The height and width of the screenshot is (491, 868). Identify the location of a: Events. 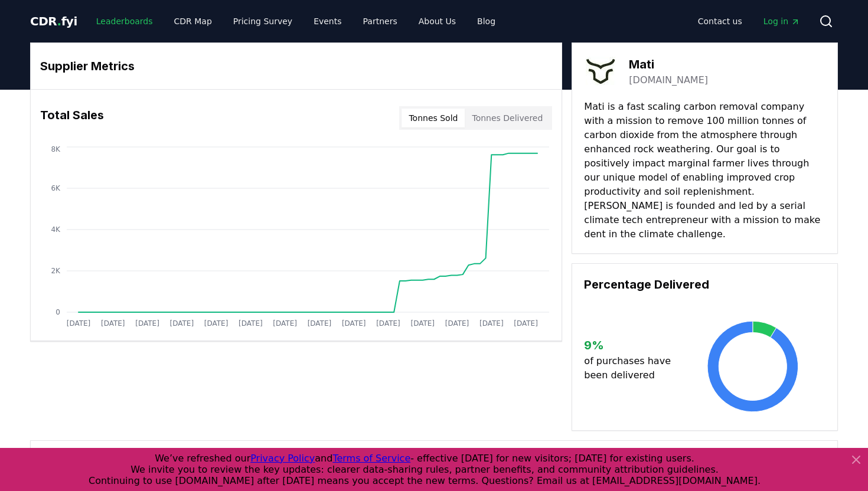
(327, 21).